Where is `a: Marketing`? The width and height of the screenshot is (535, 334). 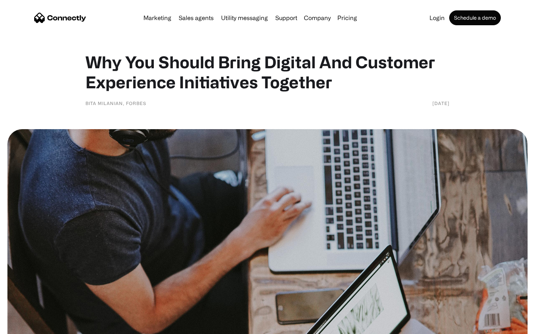
a: Marketing is located at coordinates (157, 18).